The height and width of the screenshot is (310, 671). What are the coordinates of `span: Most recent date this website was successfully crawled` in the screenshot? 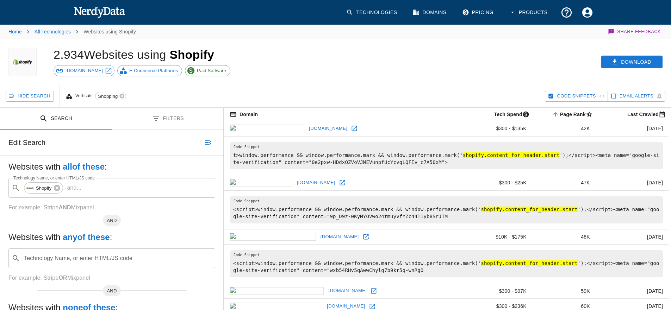 It's located at (643, 115).